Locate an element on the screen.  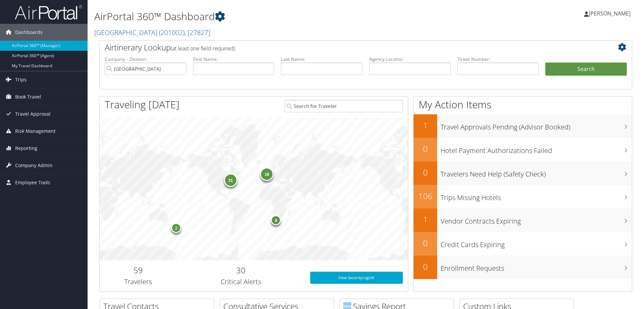
input: Search for Traveler is located at coordinates (343, 106).